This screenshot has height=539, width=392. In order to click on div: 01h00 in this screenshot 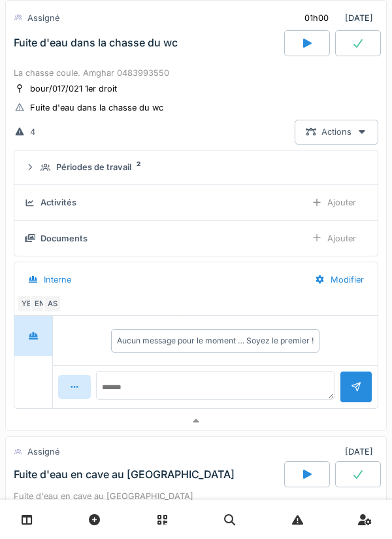, I will do `click(316, 18)`.